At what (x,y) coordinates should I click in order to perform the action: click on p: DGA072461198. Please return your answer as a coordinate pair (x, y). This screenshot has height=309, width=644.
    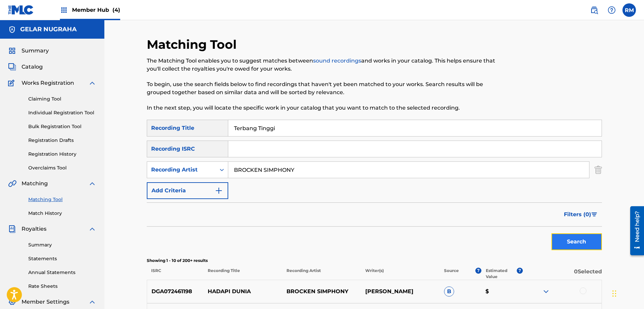
    Looking at the image, I should click on (175, 291).